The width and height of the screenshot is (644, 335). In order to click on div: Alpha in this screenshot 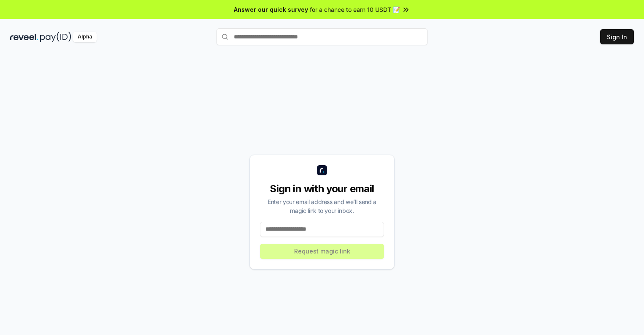, I will do `click(85, 37)`.